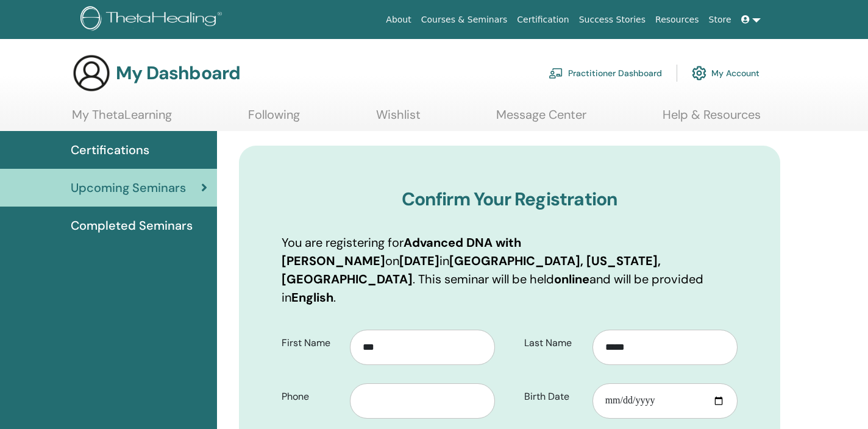 Image resolution: width=868 pixels, height=429 pixels. I want to click on a: Help & Resources, so click(711, 119).